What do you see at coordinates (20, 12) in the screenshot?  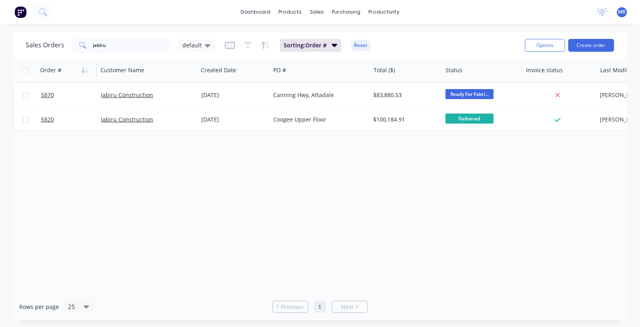 I see `img: Factory` at bounding box center [20, 12].